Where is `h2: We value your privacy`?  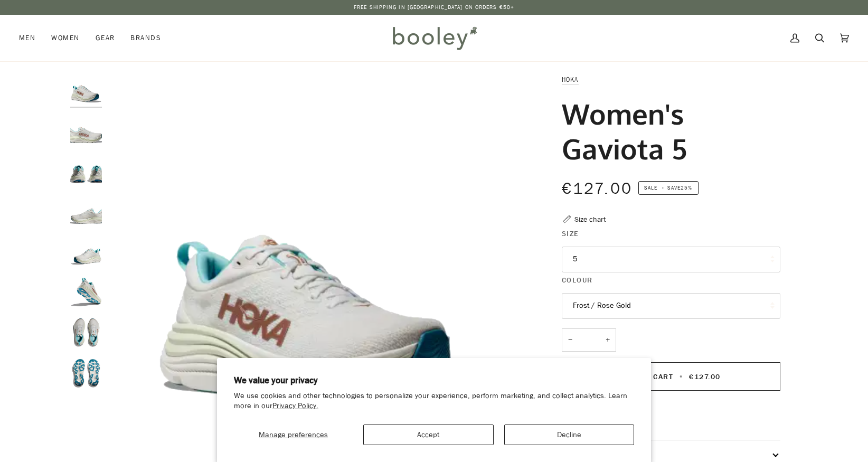 h2: We value your privacy is located at coordinates (434, 381).